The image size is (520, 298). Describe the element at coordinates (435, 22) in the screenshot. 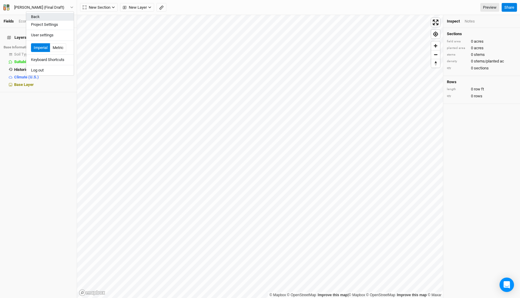

I see `span: Enter fullscreen` at that location.